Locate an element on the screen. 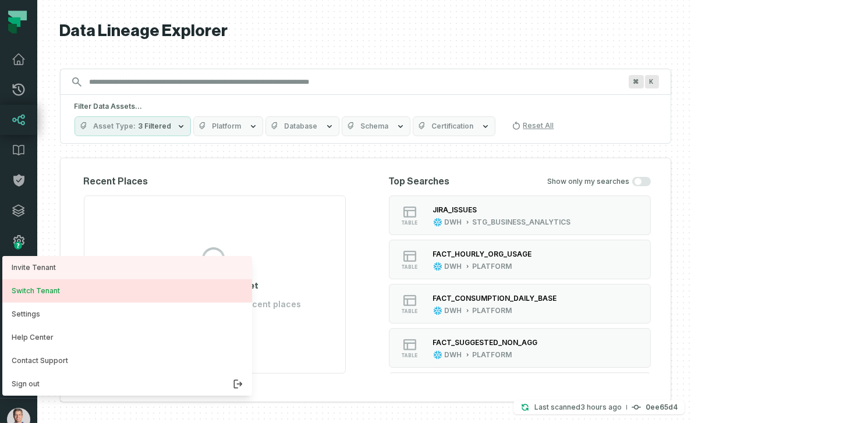  a: Contact Support is located at coordinates (127, 361).